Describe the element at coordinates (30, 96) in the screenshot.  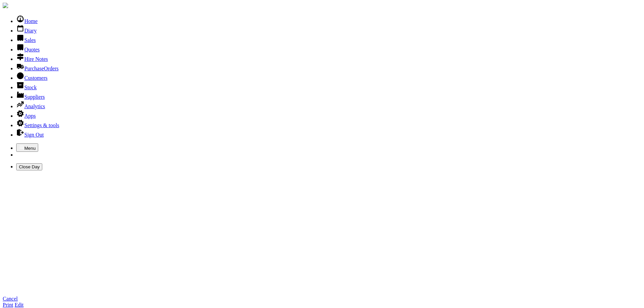
I see `a: Suppliers` at that location.